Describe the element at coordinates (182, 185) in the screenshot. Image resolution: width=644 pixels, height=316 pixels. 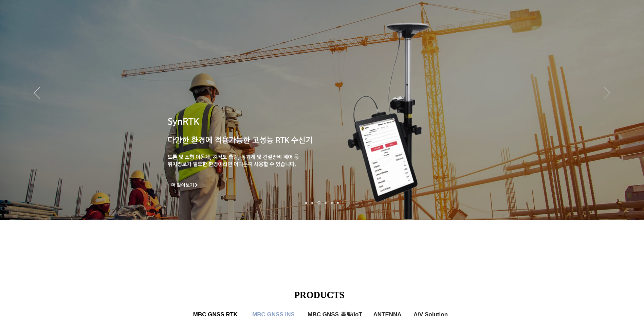
I see `span: 더 알아보기` at that location.